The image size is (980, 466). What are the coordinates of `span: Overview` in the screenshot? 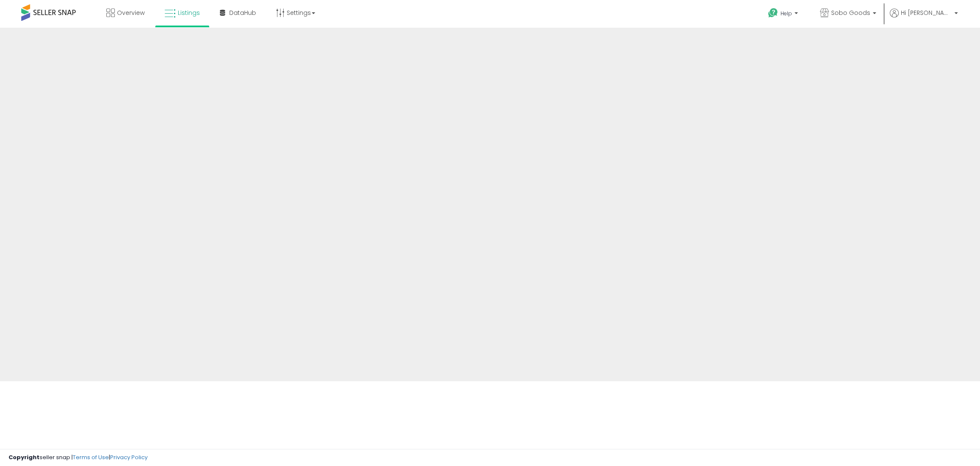 It's located at (130, 13).